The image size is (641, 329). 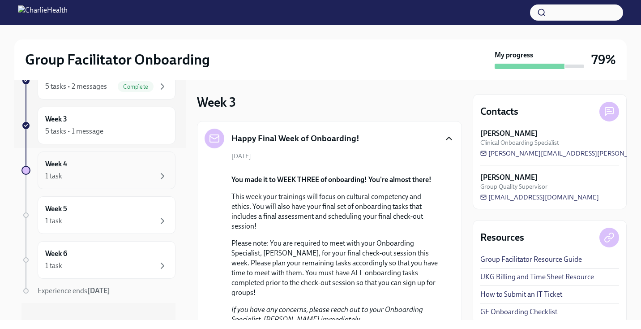 I want to click on a: How to Submit an IT Ticket, so click(x=521, y=294).